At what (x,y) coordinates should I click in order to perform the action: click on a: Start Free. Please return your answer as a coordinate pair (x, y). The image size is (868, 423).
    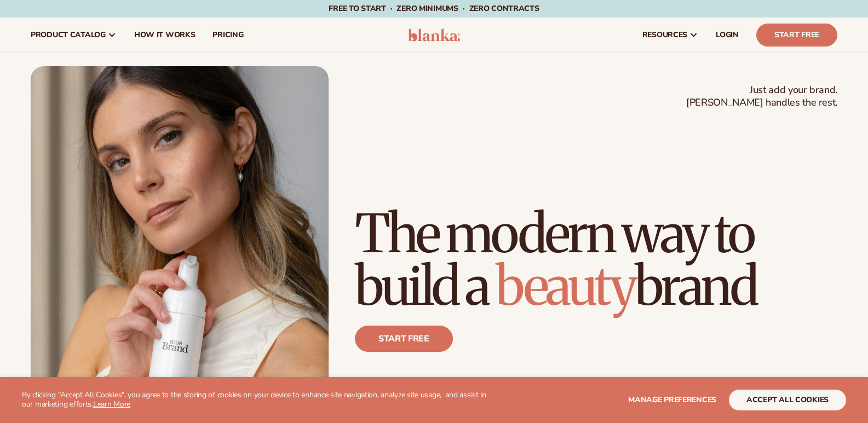
    Looking at the image, I should click on (797, 35).